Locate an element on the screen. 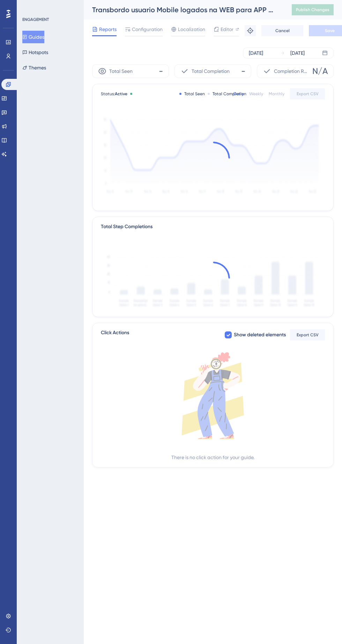 This screenshot has width=342, height=644. span: Editor is located at coordinates (227, 29).